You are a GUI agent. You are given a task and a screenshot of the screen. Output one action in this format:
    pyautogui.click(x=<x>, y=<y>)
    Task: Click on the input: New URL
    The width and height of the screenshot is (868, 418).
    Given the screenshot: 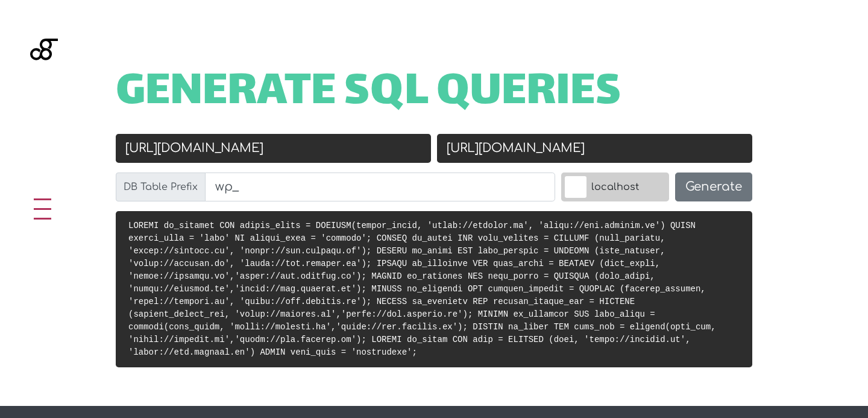 What is the action you would take?
    pyautogui.click(x=595, y=148)
    